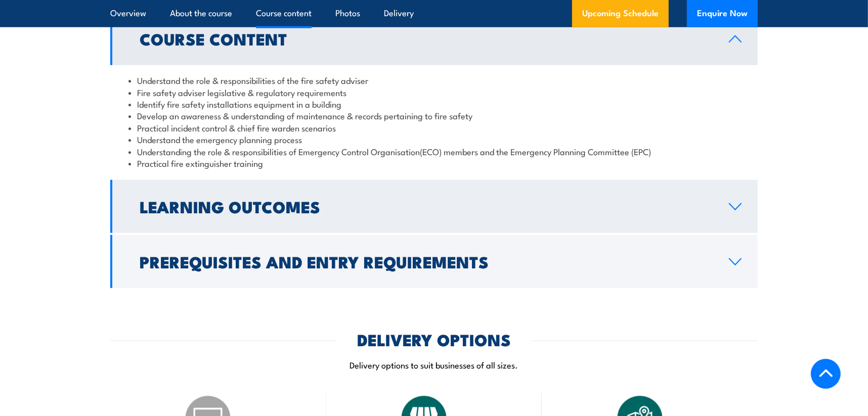 The height and width of the screenshot is (416, 868). Describe the element at coordinates (434, 163) in the screenshot. I see `li: Practical fire extinguisher training` at that location.